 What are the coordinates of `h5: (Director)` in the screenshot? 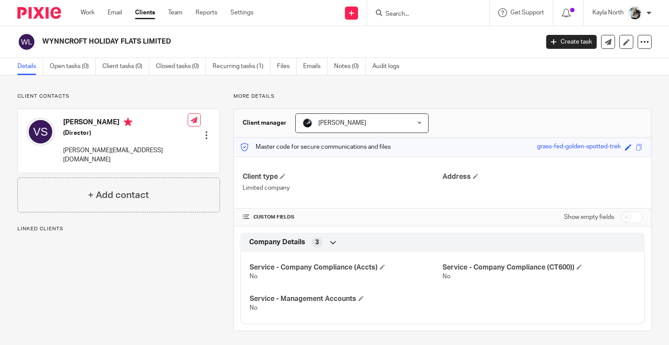 It's located at (126, 133).